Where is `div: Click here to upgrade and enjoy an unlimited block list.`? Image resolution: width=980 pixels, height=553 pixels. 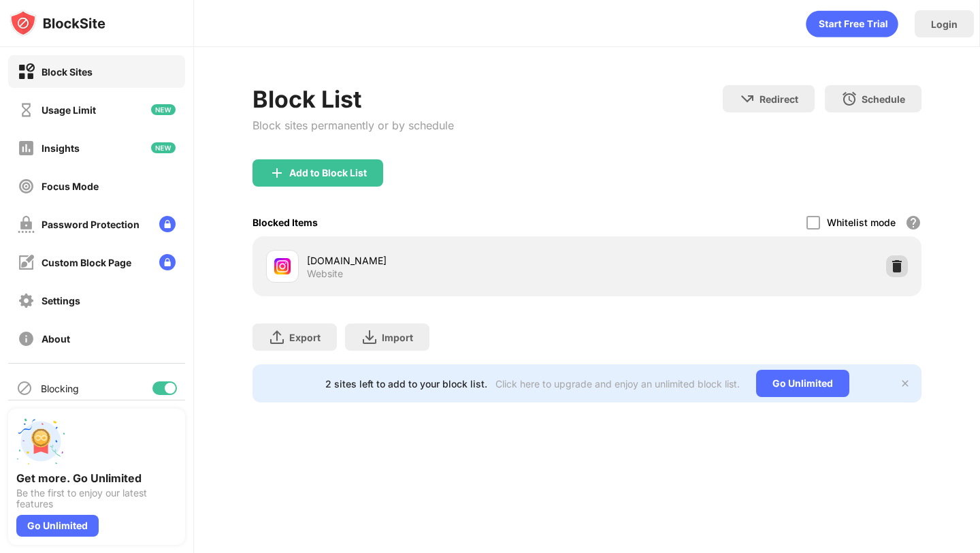 div: Click here to upgrade and enjoy an unlimited block list. is located at coordinates (618, 383).